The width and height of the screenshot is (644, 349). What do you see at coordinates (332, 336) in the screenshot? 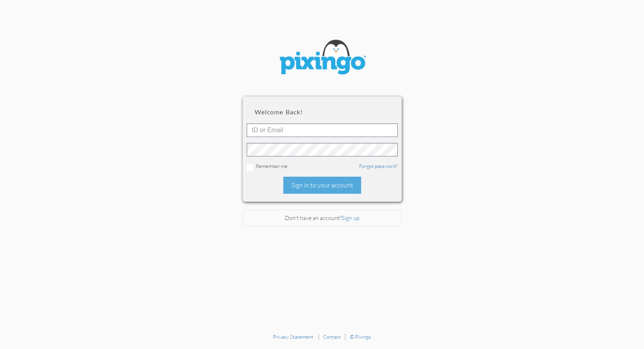
I see `a: Contact` at bounding box center [332, 336].